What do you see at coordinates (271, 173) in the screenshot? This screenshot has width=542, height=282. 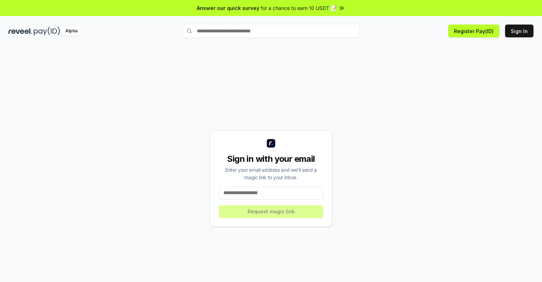 I see `div: Enter your email address and we’ll send a magic link to your inbox.` at bounding box center [271, 173].